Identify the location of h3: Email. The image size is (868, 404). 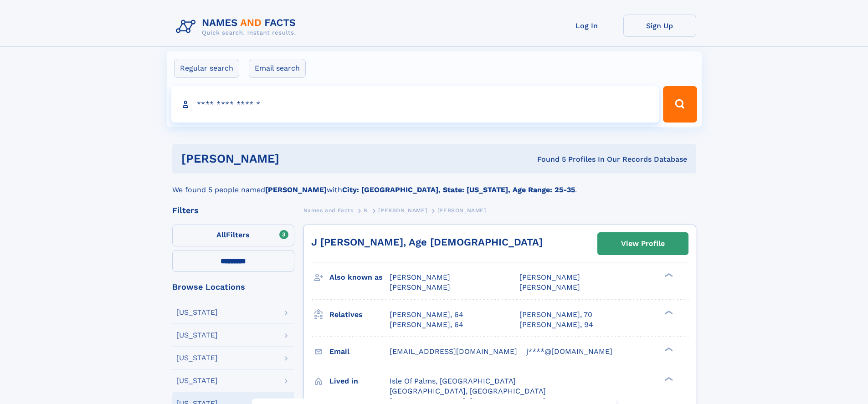
(359, 352).